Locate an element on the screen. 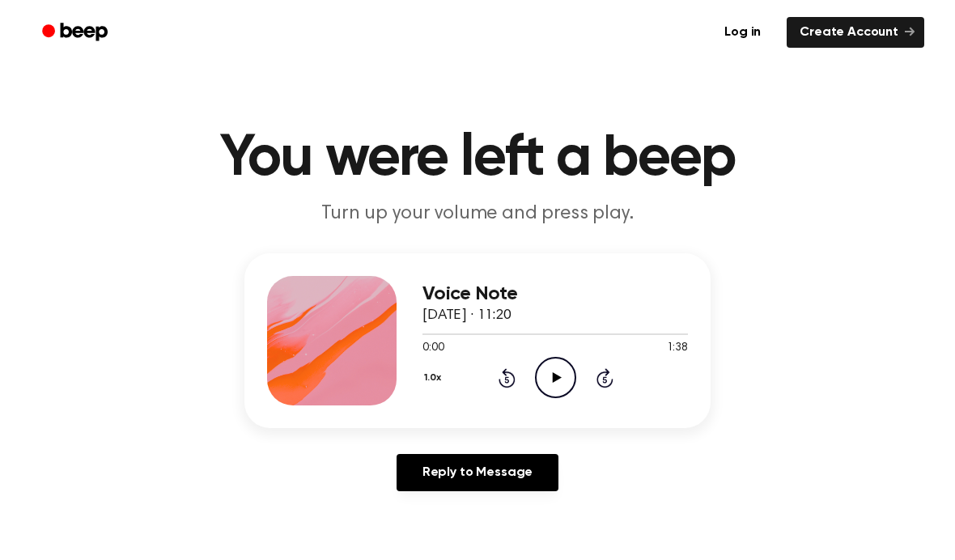  button: 1.0x is located at coordinates (435, 378).